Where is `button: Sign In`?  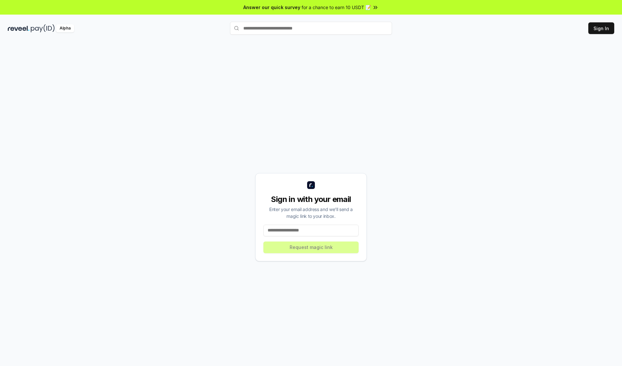 button: Sign In is located at coordinates (602, 28).